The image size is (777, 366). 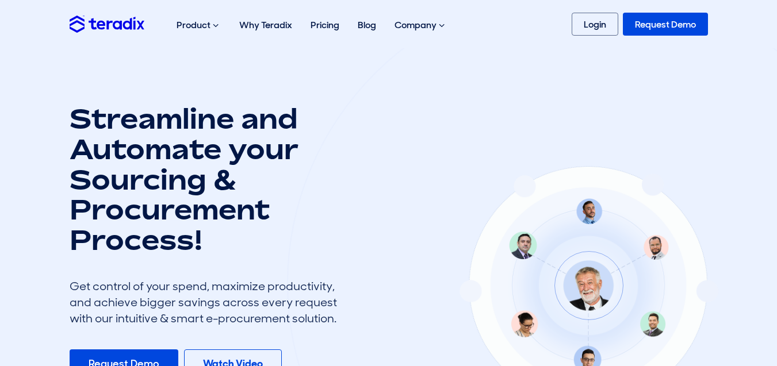 I want to click on a: Pricing, so click(x=325, y=25).